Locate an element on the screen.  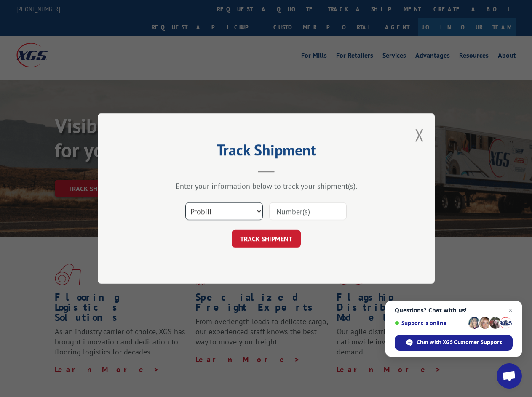
div: Open chat is located at coordinates (509, 376).